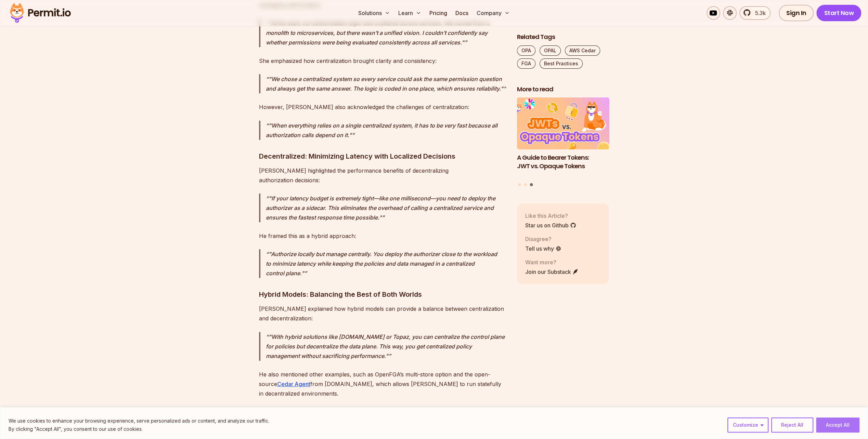 Image resolution: width=868 pixels, height=439 pixels. I want to click on div: Posts, so click(564, 142).